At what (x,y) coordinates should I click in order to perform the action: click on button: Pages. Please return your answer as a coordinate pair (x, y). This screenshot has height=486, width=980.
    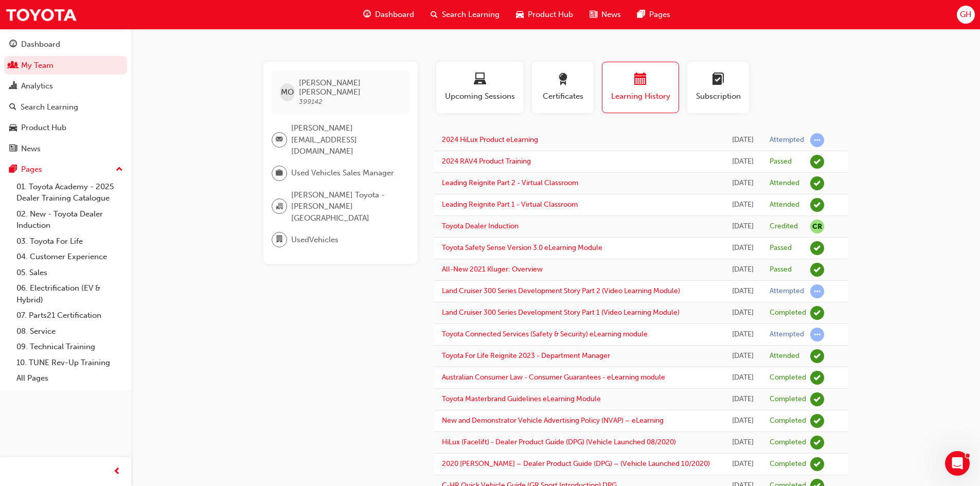
    Looking at the image, I should click on (65, 169).